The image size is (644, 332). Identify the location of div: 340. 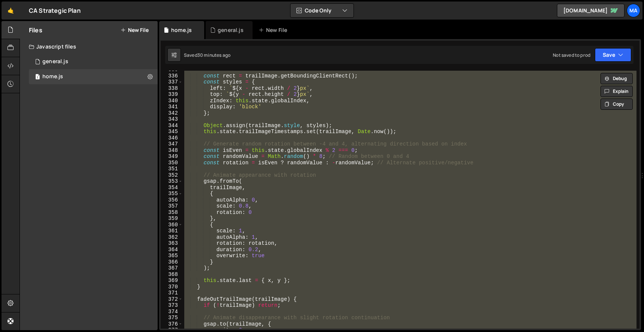
(171, 101).